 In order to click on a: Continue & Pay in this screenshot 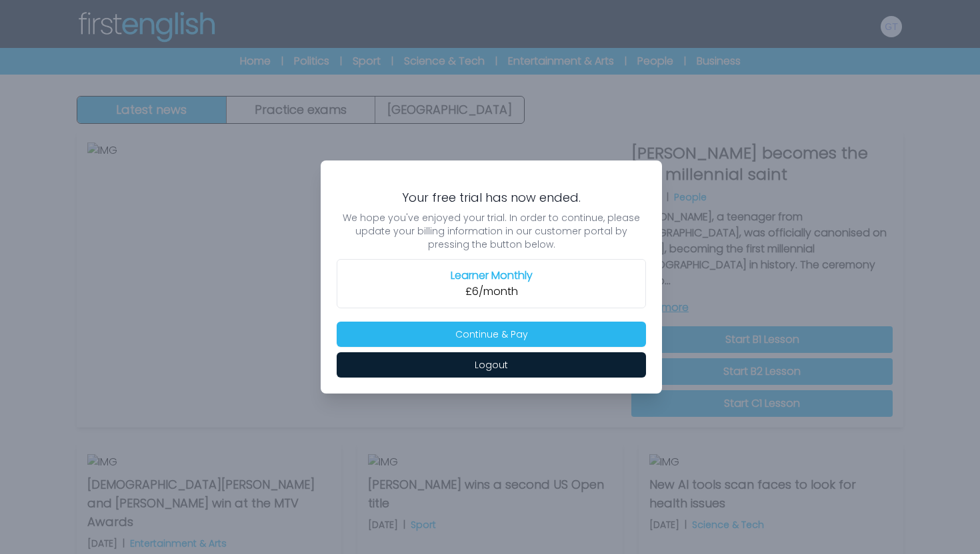, I will do `click(491, 333)`.